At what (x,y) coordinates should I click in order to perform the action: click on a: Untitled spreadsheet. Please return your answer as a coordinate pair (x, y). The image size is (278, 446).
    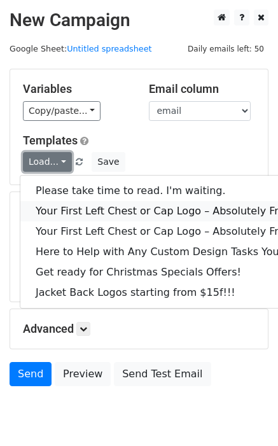
    Looking at the image, I should click on (109, 48).